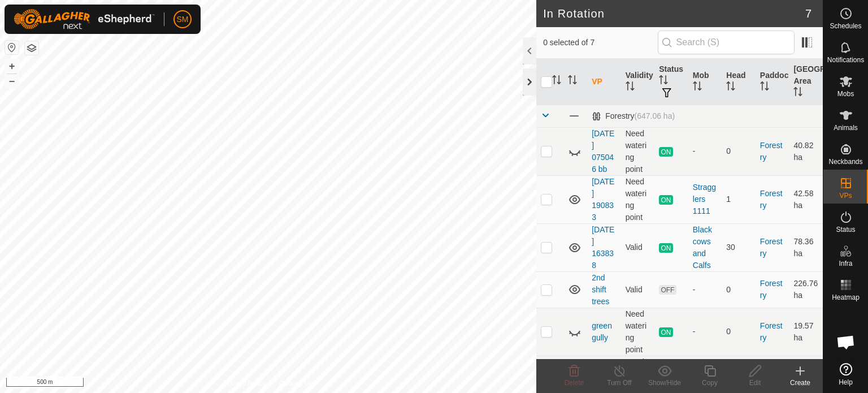 This screenshot has height=393, width=868. What do you see at coordinates (845, 128) in the screenshot?
I see `span: Animals` at bounding box center [845, 128].